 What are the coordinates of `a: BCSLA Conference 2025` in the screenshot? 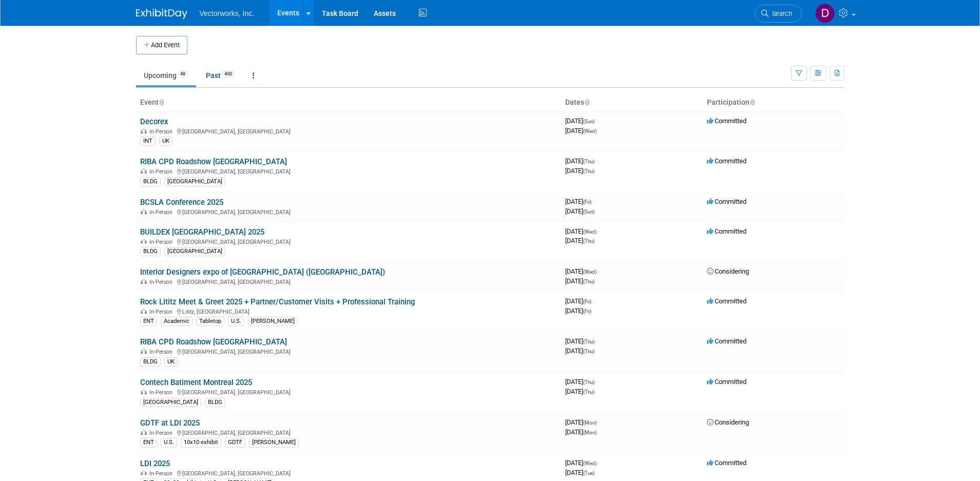 It's located at (182, 202).